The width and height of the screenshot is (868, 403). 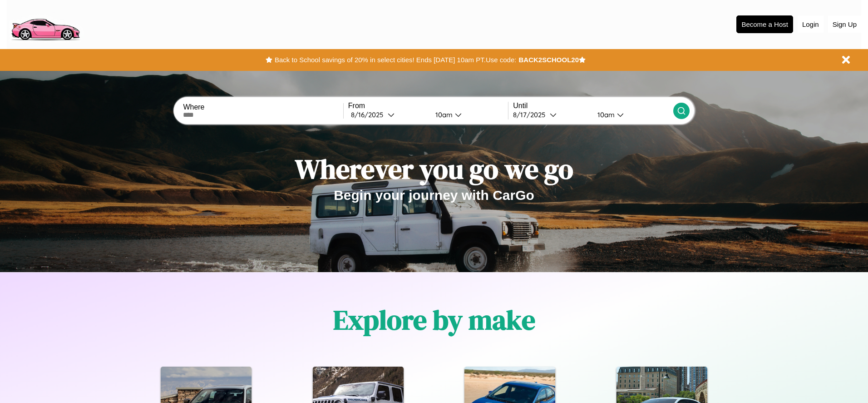 What do you see at coordinates (434, 320) in the screenshot?
I see `h1: Explore by make` at bounding box center [434, 320].